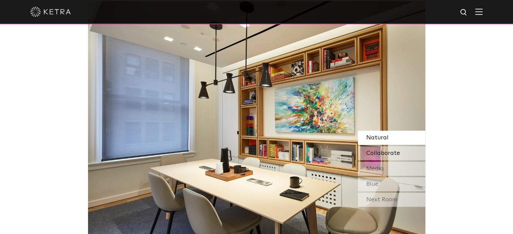 The width and height of the screenshot is (513, 234). What do you see at coordinates (375, 169) in the screenshot?
I see `span: Media` at bounding box center [375, 169].